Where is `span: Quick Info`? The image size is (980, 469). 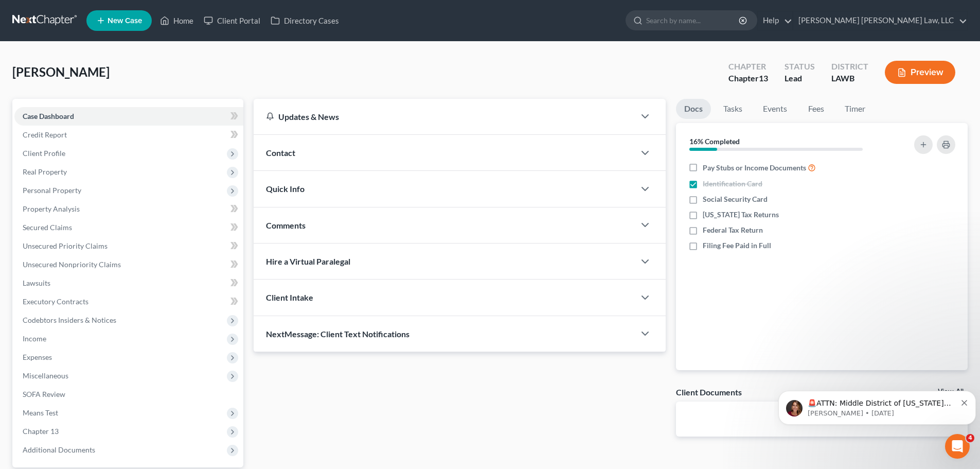 span: Quick Info is located at coordinates (285, 188).